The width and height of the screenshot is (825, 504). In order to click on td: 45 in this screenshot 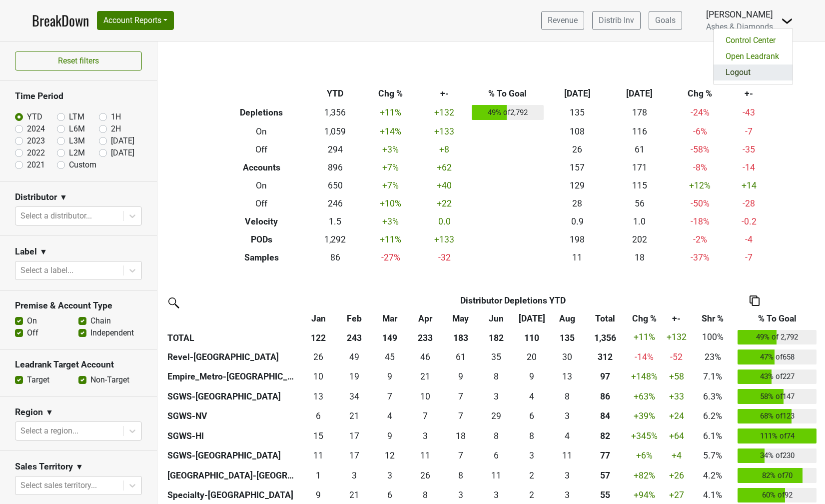, I will do `click(389, 357)`.